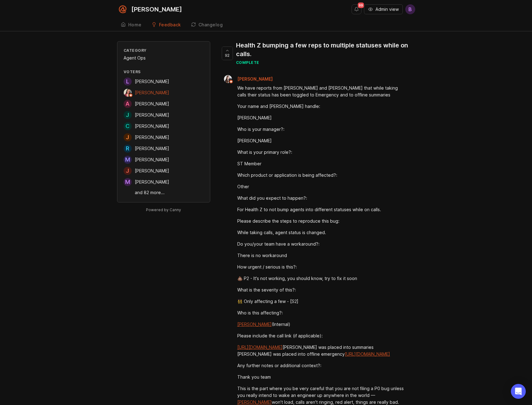  What do you see at coordinates (518, 391) in the screenshot?
I see `div: Open Intercom Messenger` at bounding box center [518, 391].